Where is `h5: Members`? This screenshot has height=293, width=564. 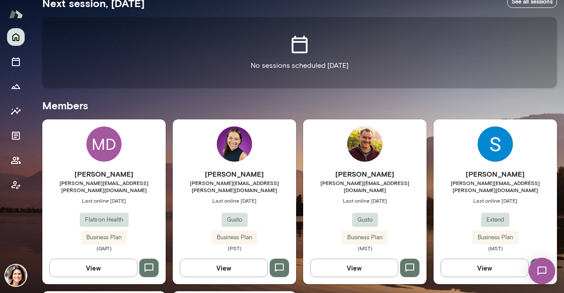 h5: Members is located at coordinates (299, 105).